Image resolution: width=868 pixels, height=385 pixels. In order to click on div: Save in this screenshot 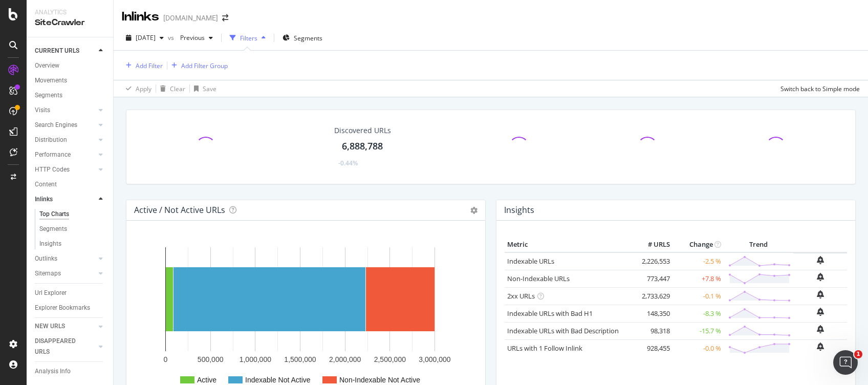, I will do `click(210, 88)`.